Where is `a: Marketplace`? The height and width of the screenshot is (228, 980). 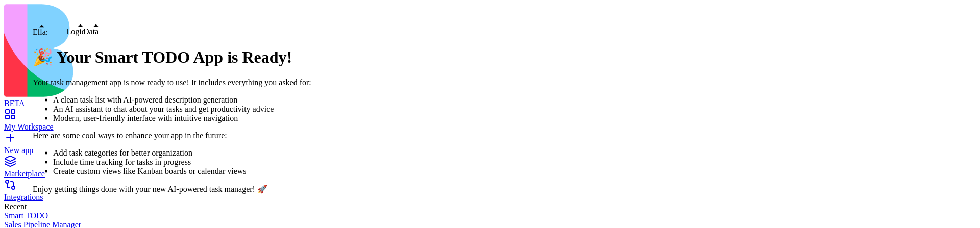
a: Marketplace is located at coordinates (490, 169).